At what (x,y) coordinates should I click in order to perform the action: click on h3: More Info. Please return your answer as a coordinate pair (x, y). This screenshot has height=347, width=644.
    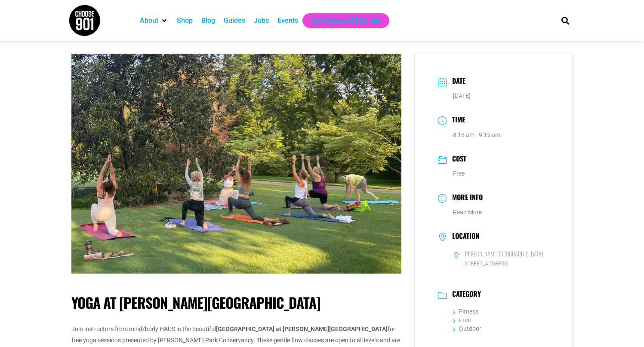
    Looking at the image, I should click on (465, 198).